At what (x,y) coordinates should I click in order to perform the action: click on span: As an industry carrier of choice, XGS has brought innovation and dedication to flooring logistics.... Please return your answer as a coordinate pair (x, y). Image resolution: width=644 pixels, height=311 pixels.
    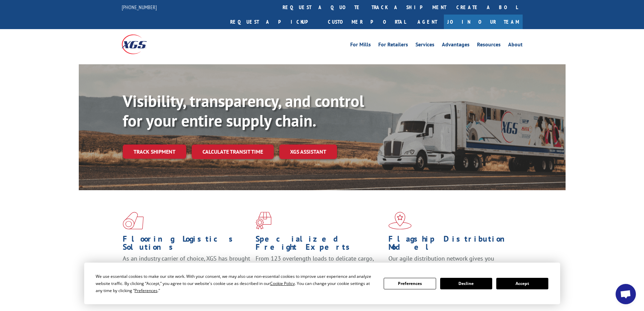
    Looking at the image, I should click on (186, 266).